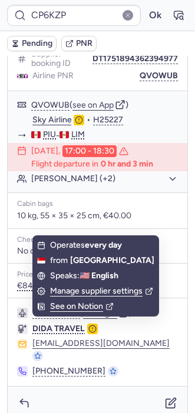  I want to click on button: Ok, so click(155, 15).